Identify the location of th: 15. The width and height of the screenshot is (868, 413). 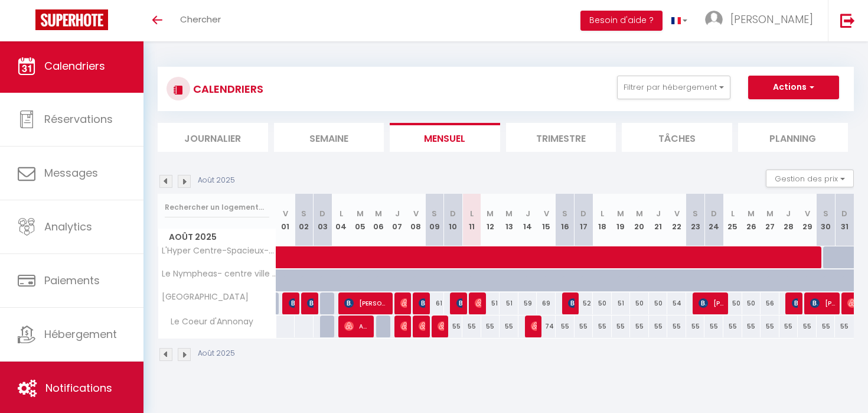
(546, 220).